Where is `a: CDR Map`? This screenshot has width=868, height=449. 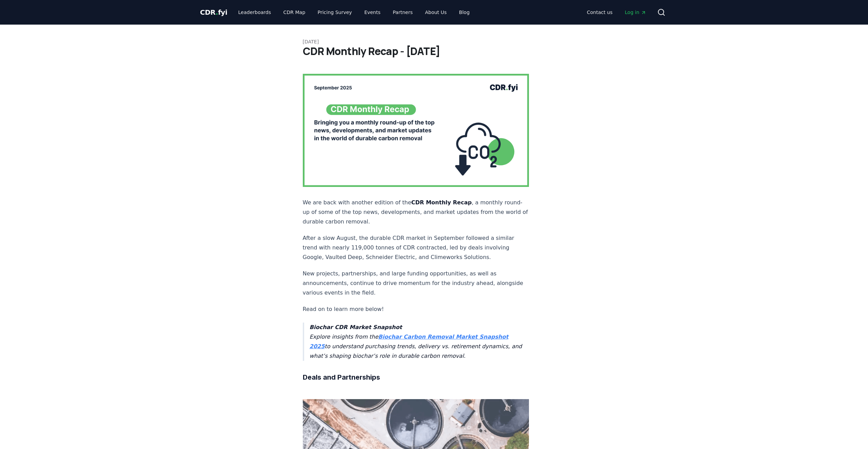 a: CDR Map is located at coordinates (294, 12).